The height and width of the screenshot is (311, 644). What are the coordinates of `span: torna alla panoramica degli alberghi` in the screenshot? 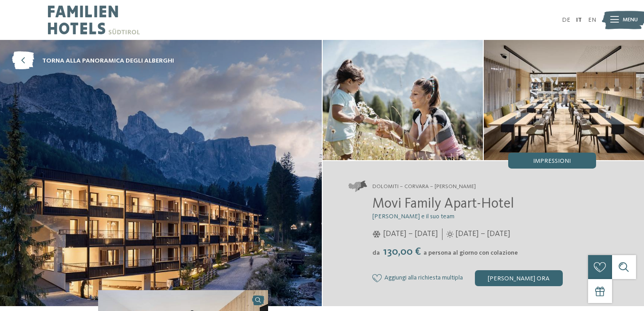 It's located at (108, 60).